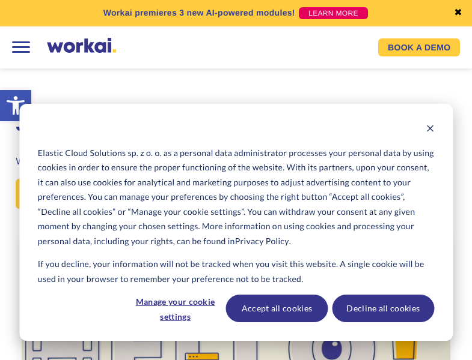  What do you see at coordinates (383, 309) in the screenshot?
I see `button: Decline all cookies` at bounding box center [383, 309].